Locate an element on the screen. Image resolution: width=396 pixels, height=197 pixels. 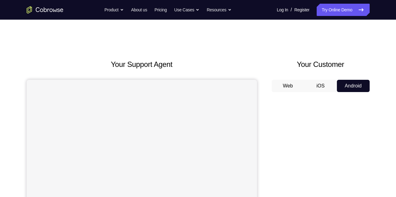
a: About us is located at coordinates (139, 10).